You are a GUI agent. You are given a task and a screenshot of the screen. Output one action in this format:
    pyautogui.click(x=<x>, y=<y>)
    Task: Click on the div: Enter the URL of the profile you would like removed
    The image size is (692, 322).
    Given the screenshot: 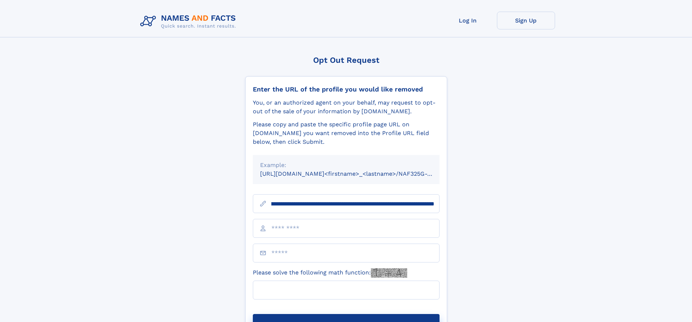 What is the action you would take?
    pyautogui.click(x=346, y=89)
    